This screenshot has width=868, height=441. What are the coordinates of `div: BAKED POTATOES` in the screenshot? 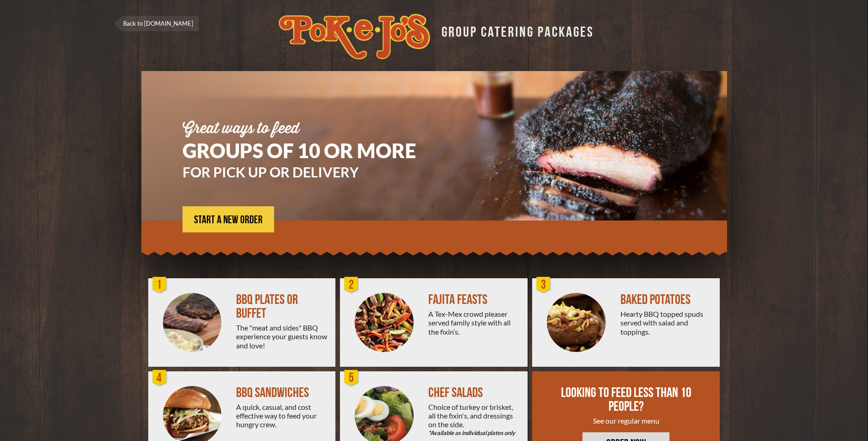 It's located at (666, 300).